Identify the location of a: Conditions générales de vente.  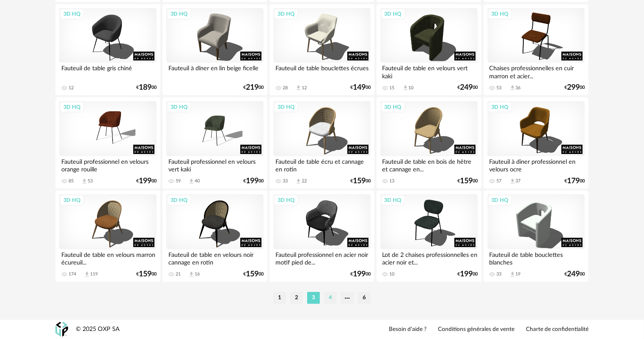
(476, 330).